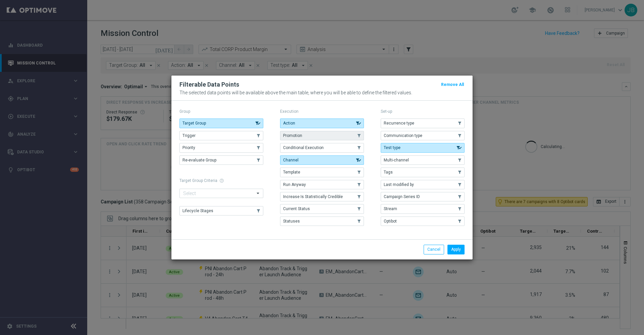 The width and height of the screenshot is (644, 335). What do you see at coordinates (209, 85) in the screenshot?
I see `h2: Filterable Data Points` at bounding box center [209, 85].